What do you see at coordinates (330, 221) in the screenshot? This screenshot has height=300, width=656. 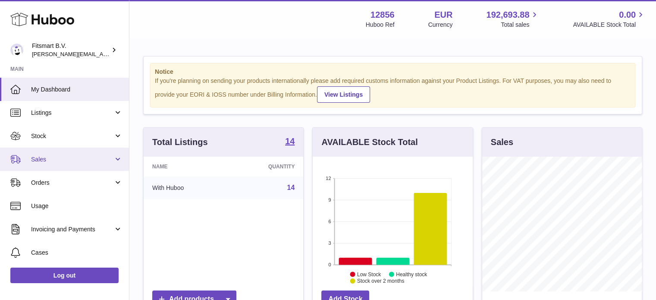 I see `text: 6` at bounding box center [330, 221].